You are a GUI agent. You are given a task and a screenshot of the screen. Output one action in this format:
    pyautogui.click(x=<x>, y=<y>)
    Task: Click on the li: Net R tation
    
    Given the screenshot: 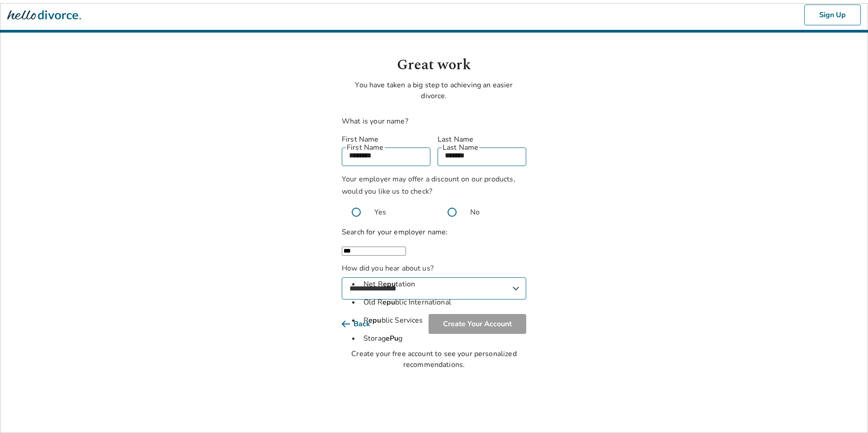 What is the action you would take?
    pyautogui.click(x=443, y=284)
    